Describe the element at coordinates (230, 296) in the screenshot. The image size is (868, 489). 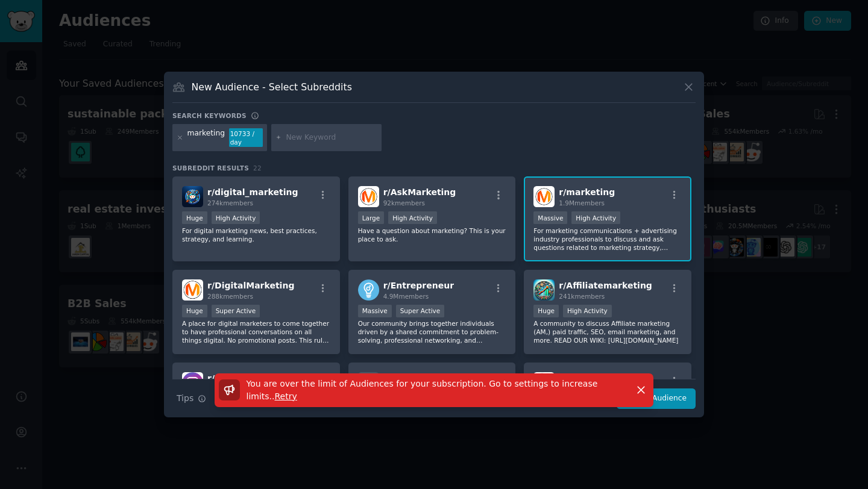
I see `span: 288k members` at that location.